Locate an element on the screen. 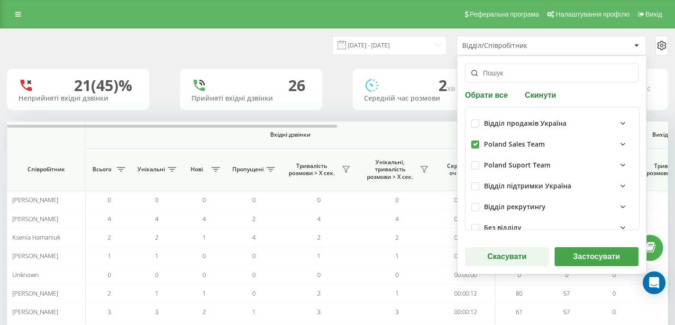  span: Вхідні дзвінки is located at coordinates (290, 135).